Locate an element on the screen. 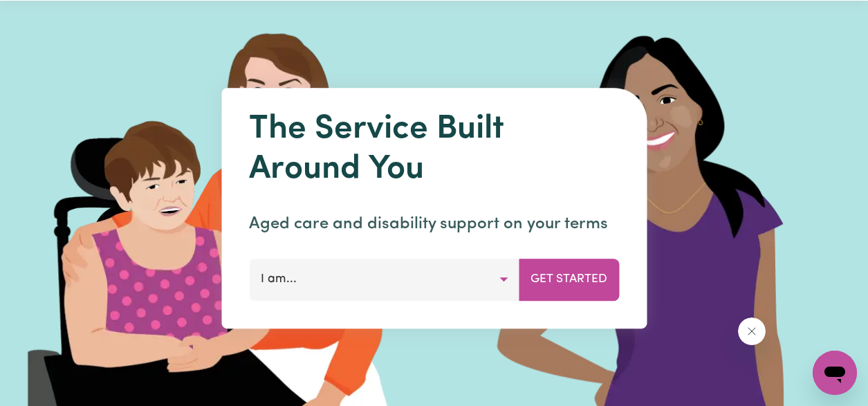 The image size is (868, 406). button: Get Started is located at coordinates (569, 279).